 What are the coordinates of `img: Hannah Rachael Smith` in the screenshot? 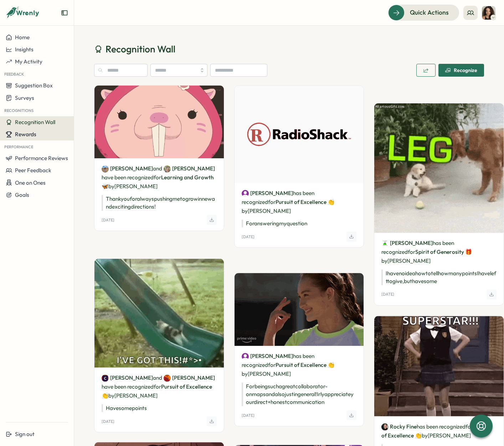 It's located at (105, 169).